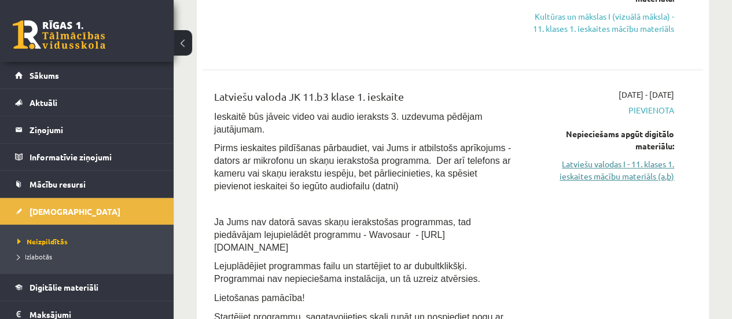 This screenshot has height=319, width=732. What do you see at coordinates (87, 102) in the screenshot?
I see `a: Aktuāli` at bounding box center [87, 102].